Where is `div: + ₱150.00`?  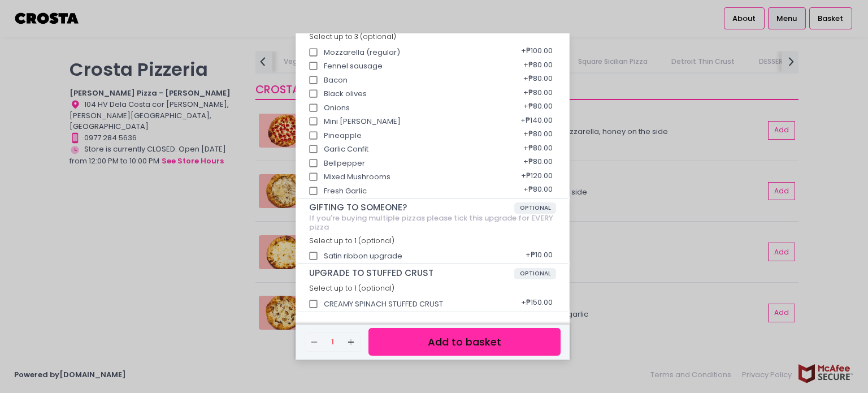 div: + ₱150.00 is located at coordinates (537, 304).